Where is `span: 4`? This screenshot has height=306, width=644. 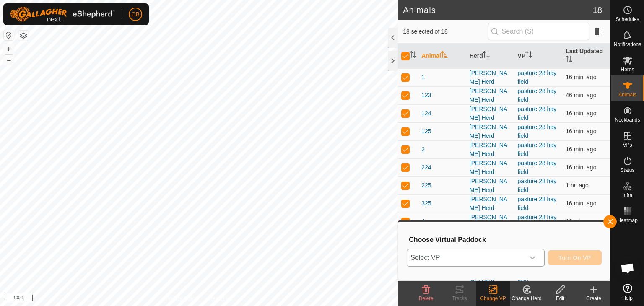
span: 4 is located at coordinates (423, 222).